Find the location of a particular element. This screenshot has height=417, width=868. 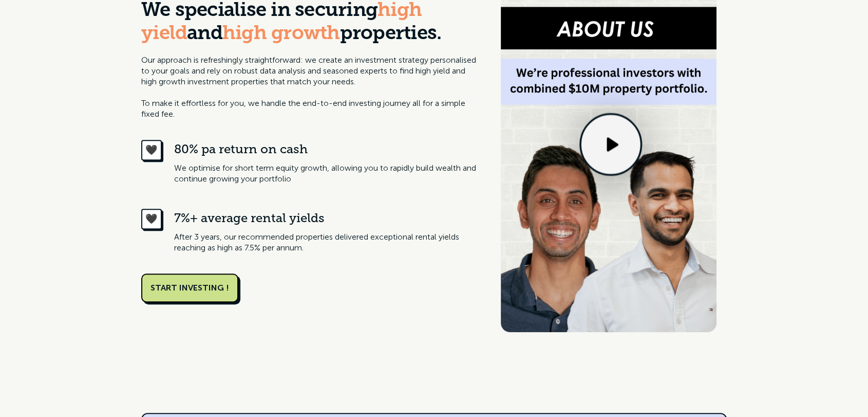

a: START INVESTING ! is located at coordinates (189, 288).